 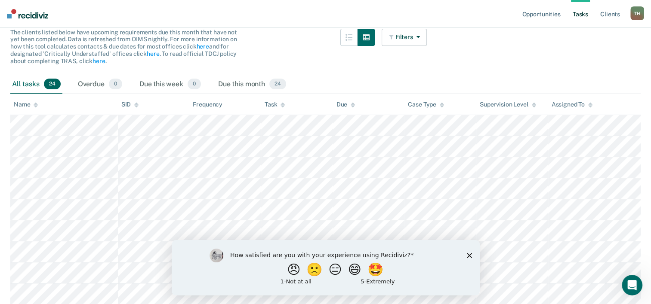 What do you see at coordinates (158, 15) in the screenshot?
I see `div: How satisfied are you with your experience using Recidiviz?` at bounding box center [158, 15].